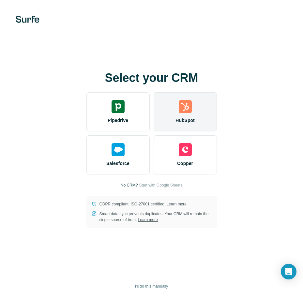 Image resolution: width=303 pixels, height=299 pixels. I want to click on img: pipedrive's logo, so click(118, 107).